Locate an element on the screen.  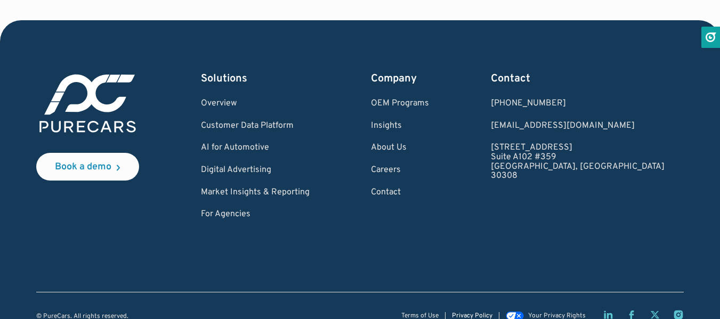
a: For Agencies is located at coordinates (255, 215).